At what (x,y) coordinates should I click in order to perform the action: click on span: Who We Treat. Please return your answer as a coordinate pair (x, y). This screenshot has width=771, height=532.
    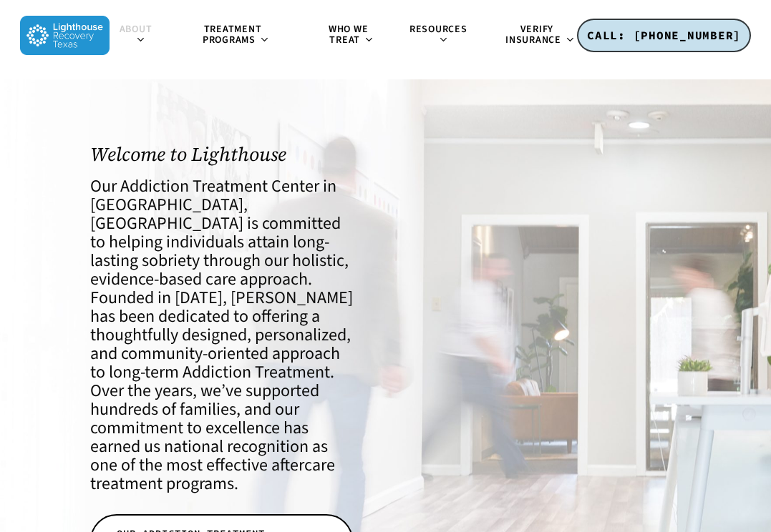
    Looking at the image, I should click on (349, 35).